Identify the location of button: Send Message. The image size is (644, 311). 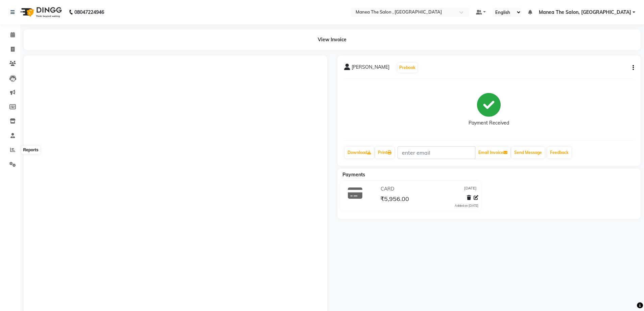
(528, 153).